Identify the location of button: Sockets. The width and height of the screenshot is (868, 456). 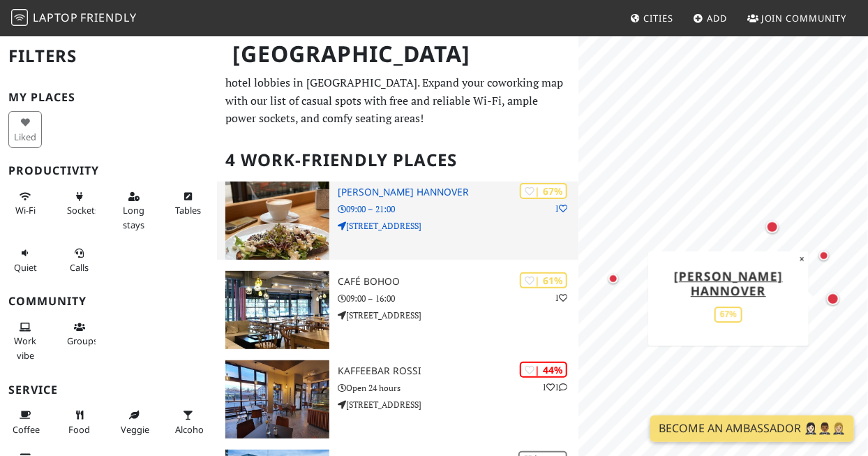
(79, 203).